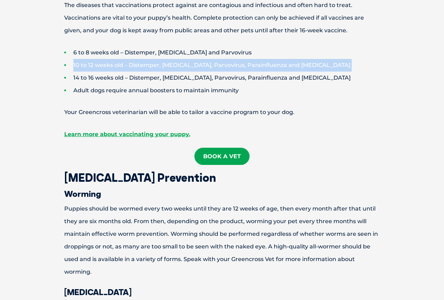 The width and height of the screenshot is (444, 300). Describe the element at coordinates (222, 112) in the screenshot. I see `p: Your Greencross veterinarian will be able to tailor a vaccine program to your dog.` at that location.